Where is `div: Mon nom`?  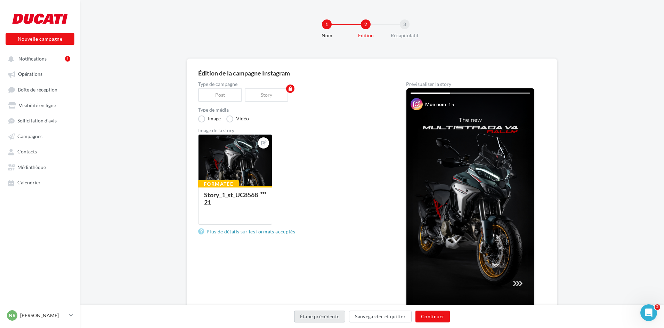
div: Mon nom is located at coordinates (436, 104).